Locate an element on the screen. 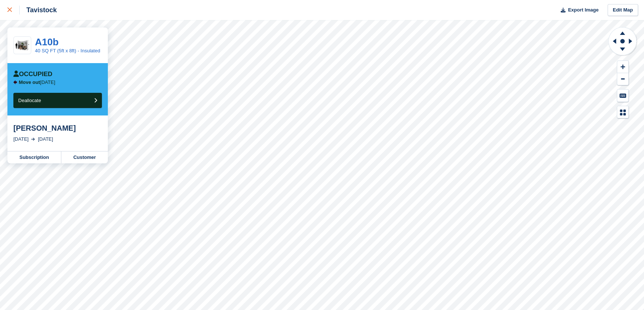 Image resolution: width=644 pixels, height=310 pixels. div: Tavistock is located at coordinates (38, 10).